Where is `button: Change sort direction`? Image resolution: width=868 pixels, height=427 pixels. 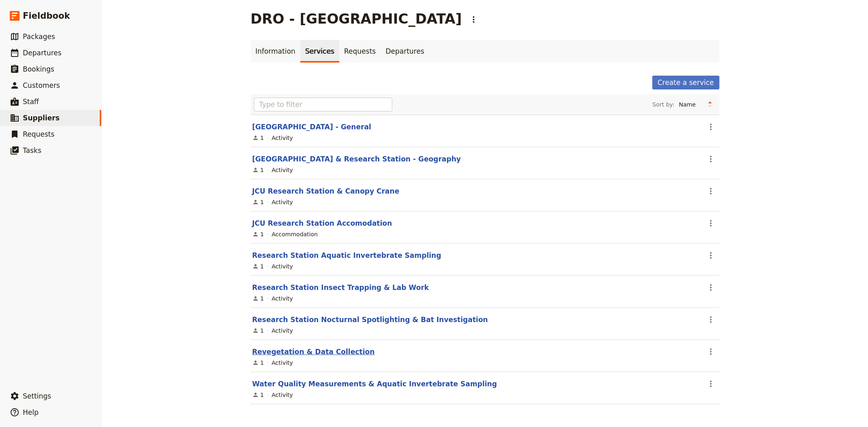 button: Change sort direction is located at coordinates (710, 105).